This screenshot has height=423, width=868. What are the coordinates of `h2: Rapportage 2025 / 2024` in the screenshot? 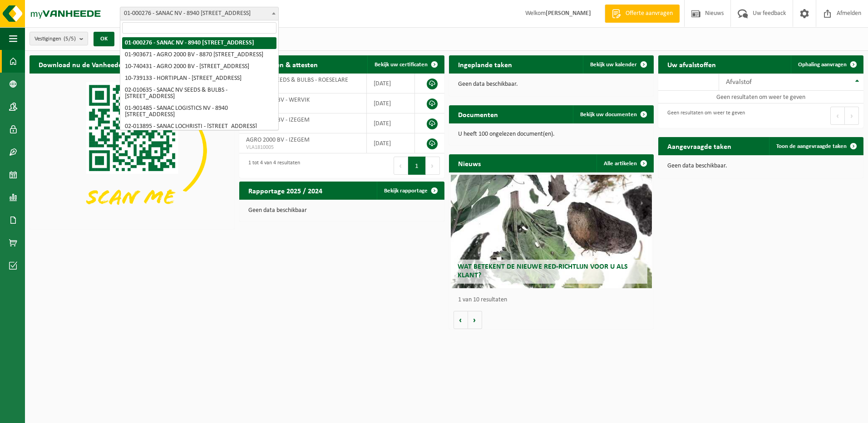 It's located at (285, 190).